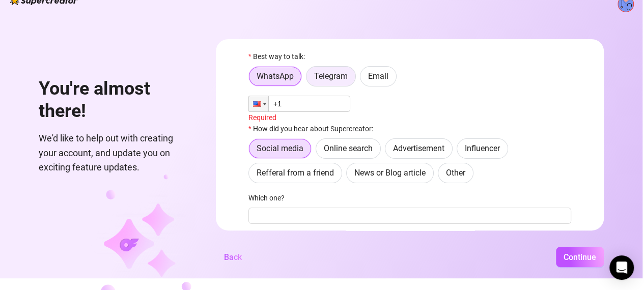  Describe the element at coordinates (378, 76) in the screenshot. I see `span: Email` at that location.